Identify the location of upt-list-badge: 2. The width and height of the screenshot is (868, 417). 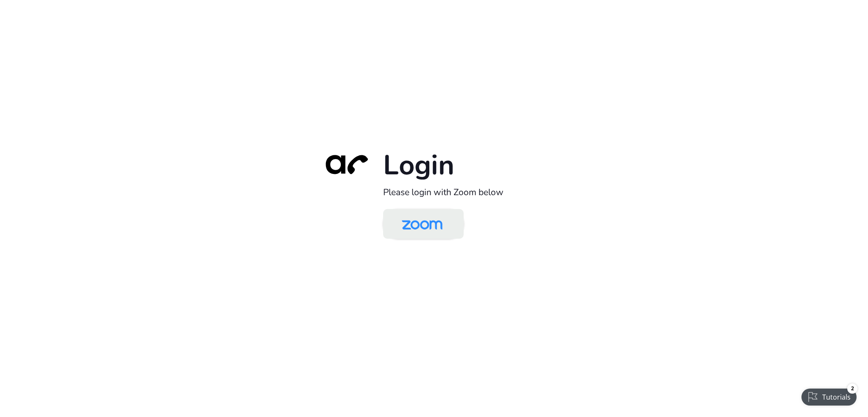
(56, 8).